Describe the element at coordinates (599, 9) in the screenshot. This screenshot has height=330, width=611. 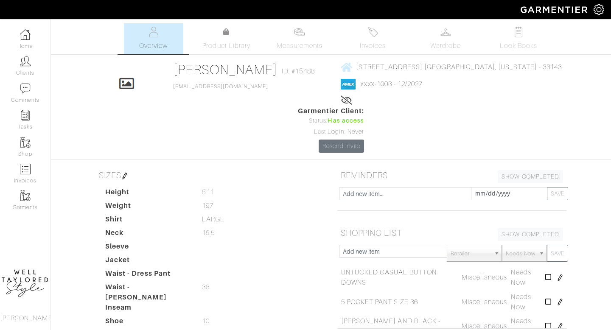
I see `img: gear-icon-white-bd11855cb880d31180b6d7d6211b90ccbf57a29d726f0c71d8c61bd08dd39cc2.png` at that location.